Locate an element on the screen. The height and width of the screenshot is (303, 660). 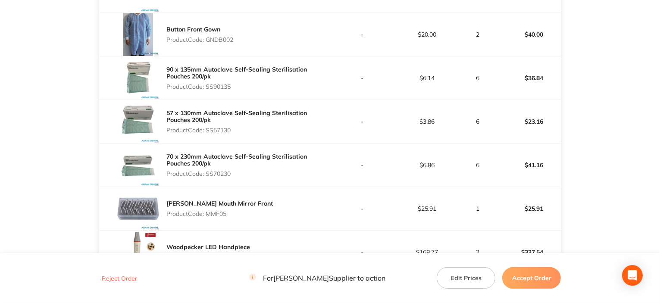
button: Edit Prices is located at coordinates (466, 278).